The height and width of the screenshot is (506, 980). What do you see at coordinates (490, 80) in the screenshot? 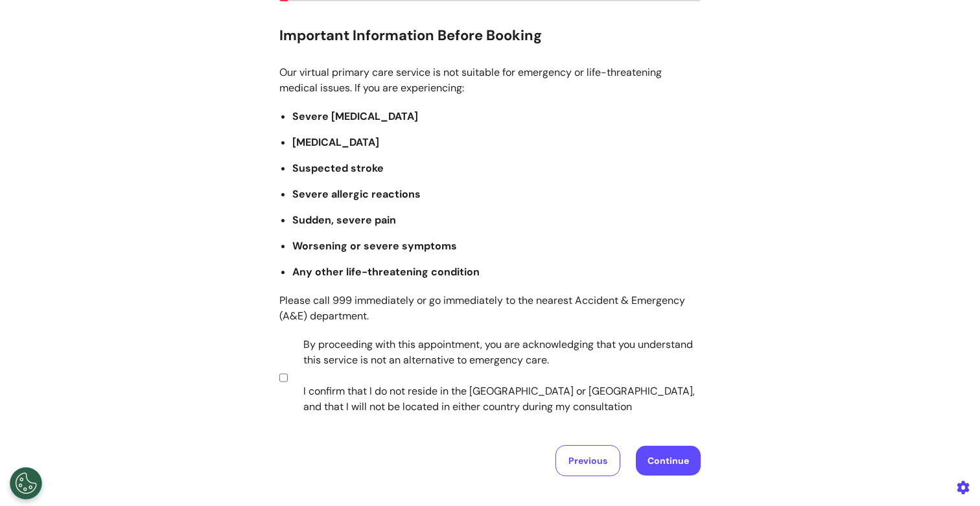
I see `p: Our virtual primary care service is not suitable for emergency or life-threatening medical issues...` at bounding box center [490, 80].